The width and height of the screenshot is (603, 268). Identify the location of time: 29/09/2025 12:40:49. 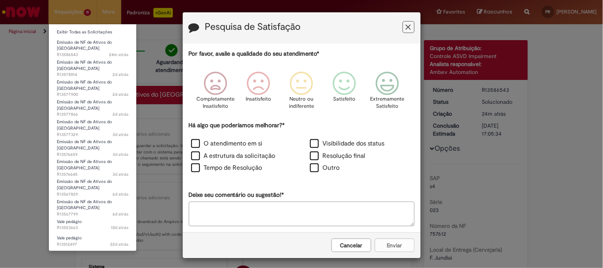
(121, 174).